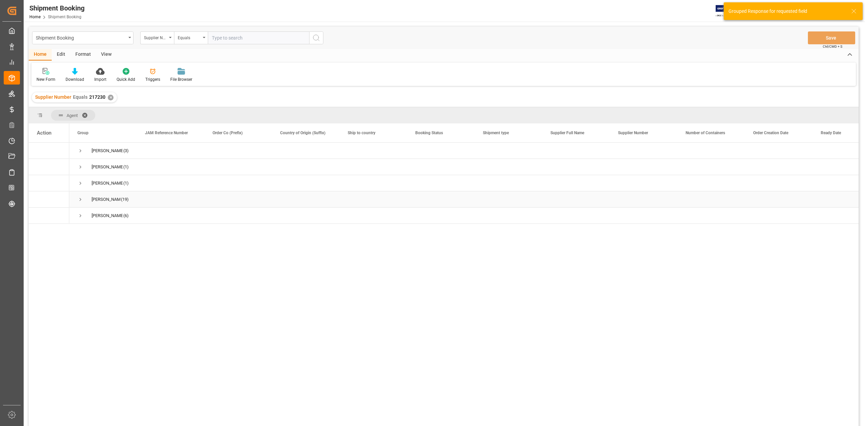 The image size is (865, 426). Describe the element at coordinates (362, 133) in the screenshot. I see `span: Ship to country` at that location.